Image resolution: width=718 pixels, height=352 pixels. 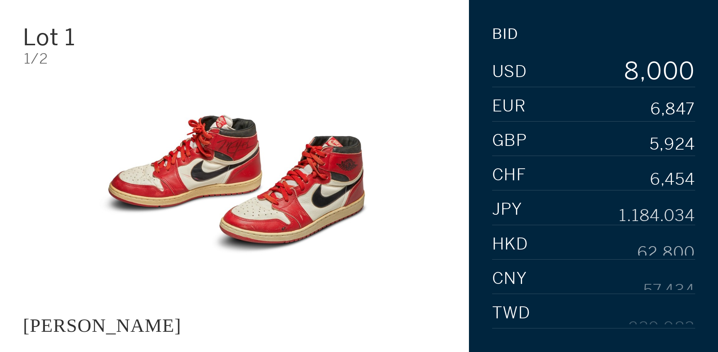 What do you see at coordinates (506, 34) in the screenshot?
I see `div: Bid` at bounding box center [506, 34].